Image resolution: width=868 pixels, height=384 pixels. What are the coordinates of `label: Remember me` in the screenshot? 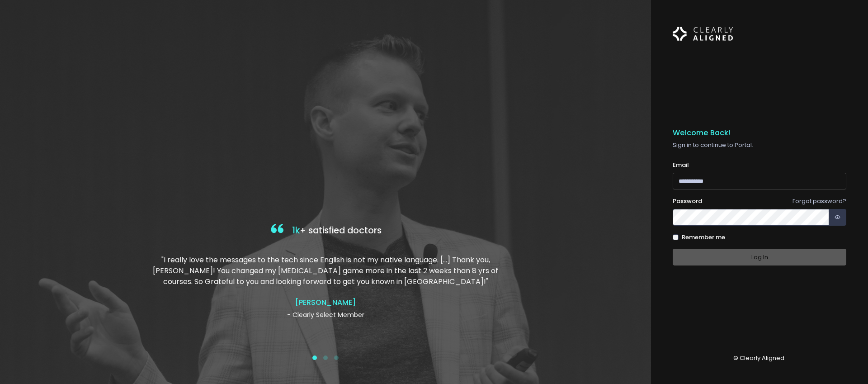 It's located at (704, 237).